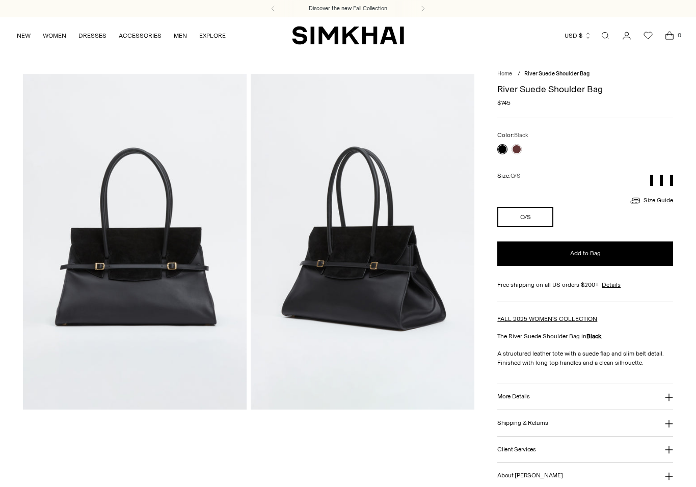 The height and width of the screenshot is (487, 696). What do you see at coordinates (504, 103) in the screenshot?
I see `span: $745` at bounding box center [504, 103].